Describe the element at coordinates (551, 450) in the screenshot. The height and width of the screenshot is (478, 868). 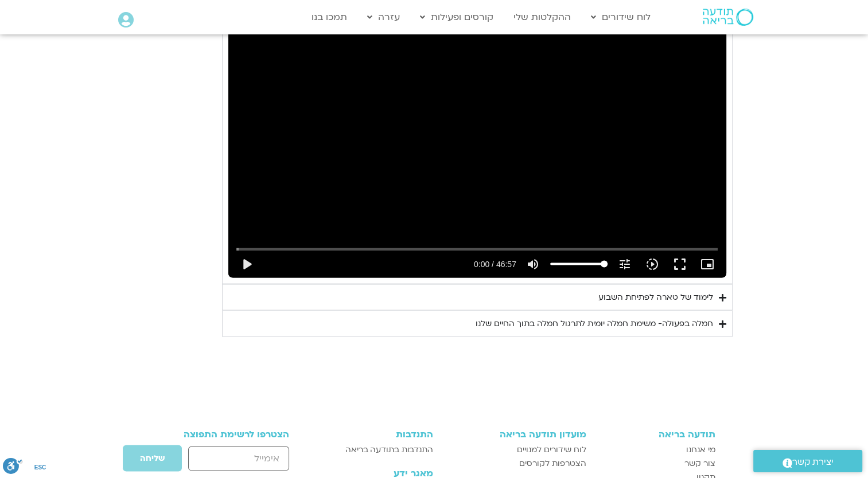
I see `span: לוח שידורים למנויים` at that location.